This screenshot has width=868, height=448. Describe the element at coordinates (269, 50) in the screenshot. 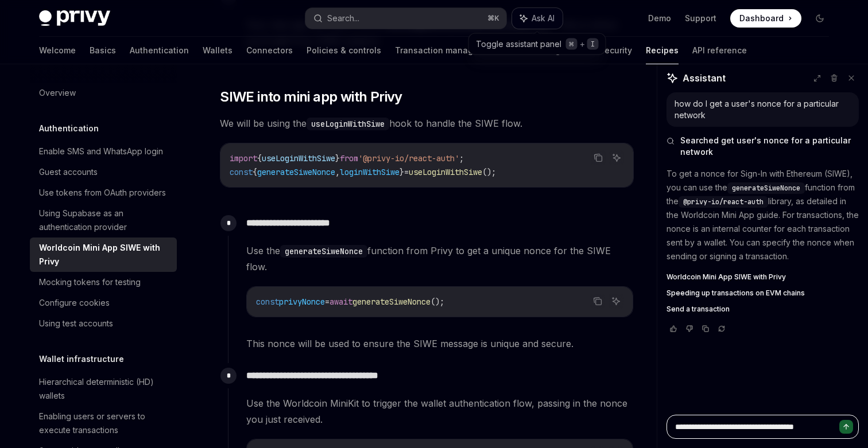

I see `a: Connectors` at that location.